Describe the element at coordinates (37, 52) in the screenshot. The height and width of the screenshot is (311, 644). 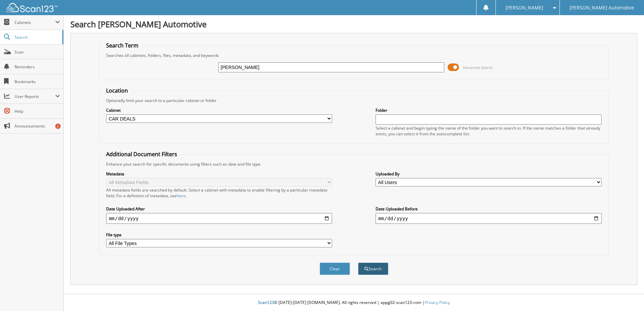
I see `span: Scan` at that location.